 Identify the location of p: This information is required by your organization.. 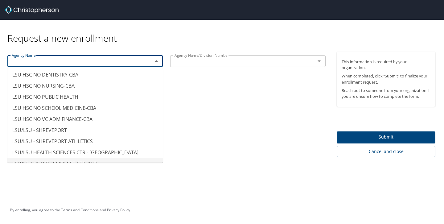
(386, 65).